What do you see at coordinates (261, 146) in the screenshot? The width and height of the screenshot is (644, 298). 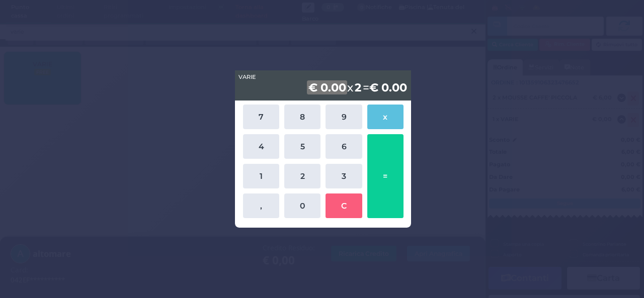 I see `button: 4` at bounding box center [261, 146].